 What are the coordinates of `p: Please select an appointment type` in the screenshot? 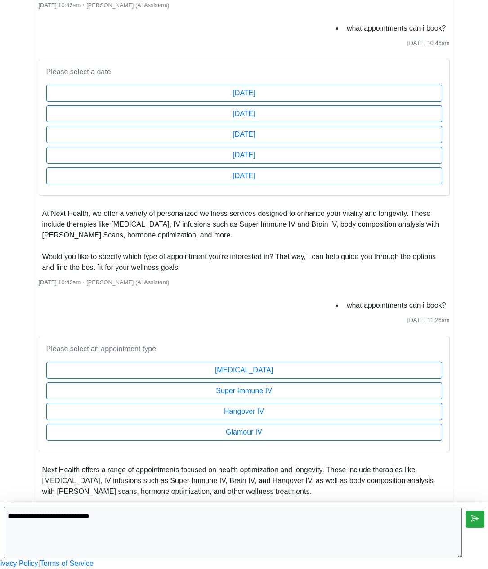 It's located at (244, 349).